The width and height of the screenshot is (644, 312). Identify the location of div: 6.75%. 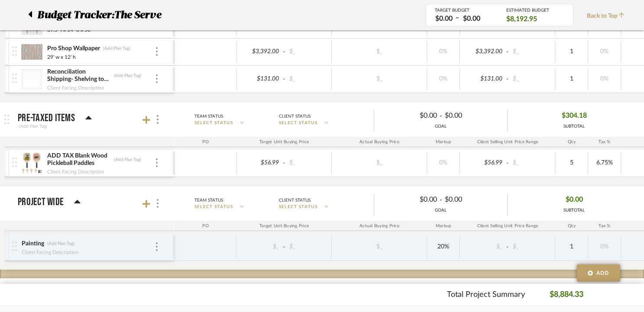
(604, 163).